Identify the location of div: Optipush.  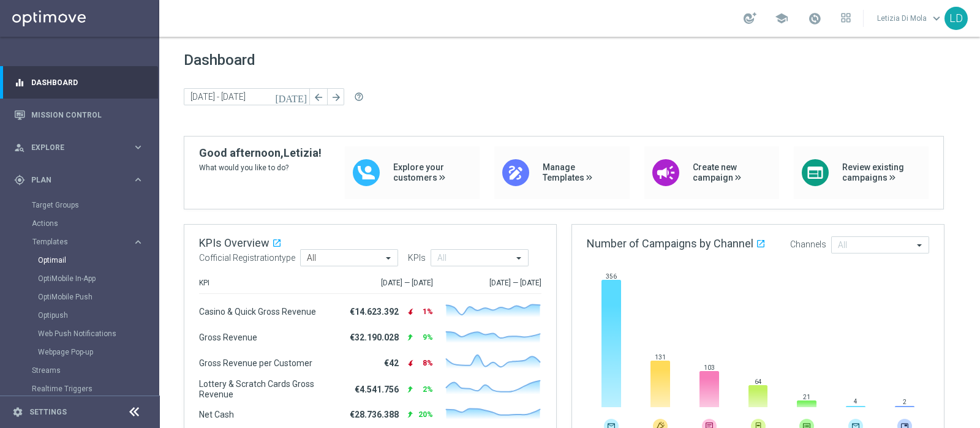
(98, 316).